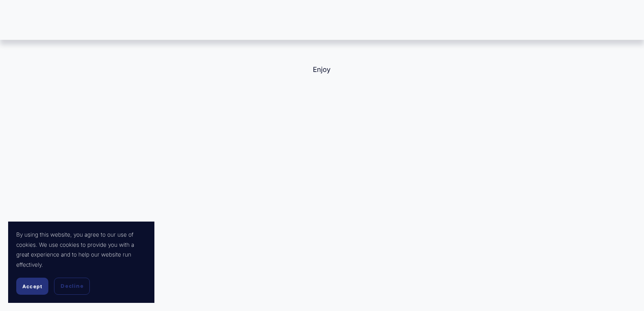 The width and height of the screenshot is (644, 311). Describe the element at coordinates (81, 262) in the screenshot. I see `section: Cookie banner` at that location.